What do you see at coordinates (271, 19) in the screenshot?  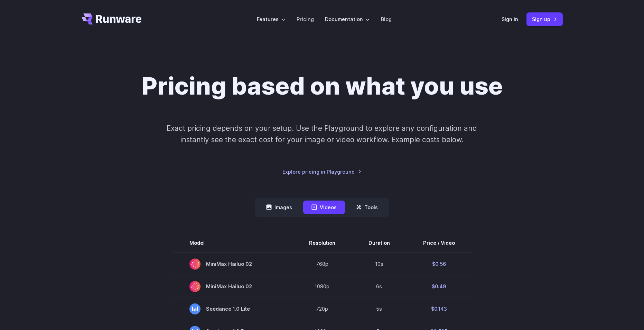 I see `label: Features` at bounding box center [271, 19].